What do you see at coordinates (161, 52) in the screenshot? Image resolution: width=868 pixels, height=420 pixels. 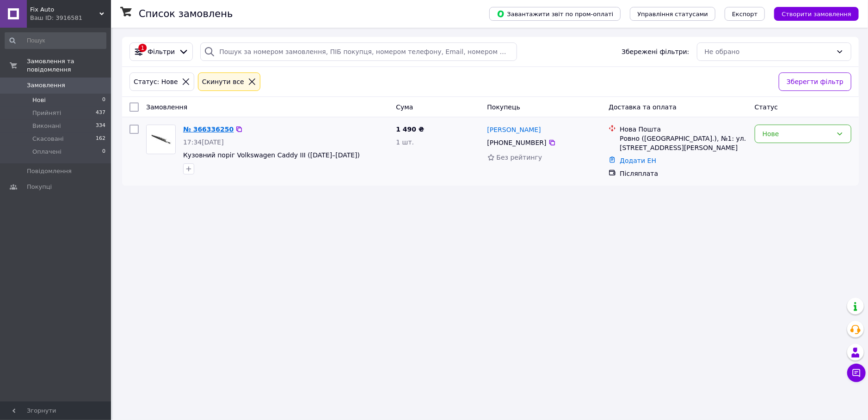 I see `span: Фільтри` at bounding box center [161, 52].